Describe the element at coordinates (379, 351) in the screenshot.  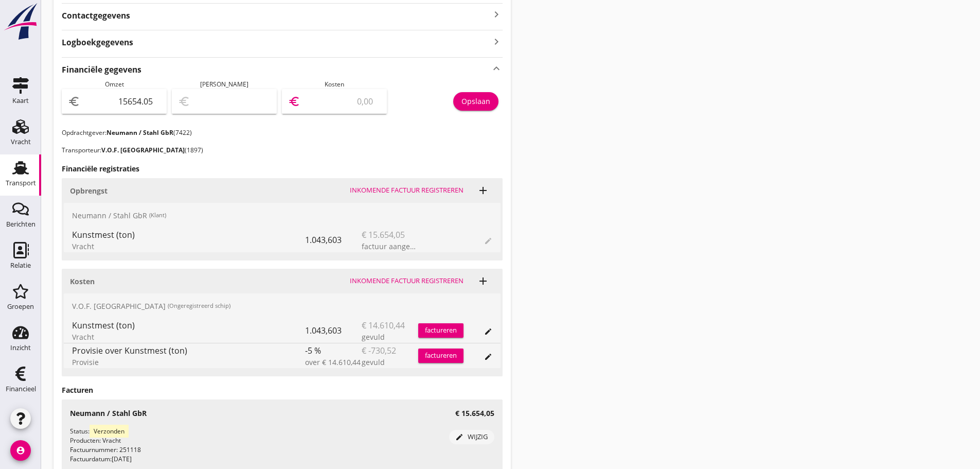
I see `span: € -730,52` at that location.